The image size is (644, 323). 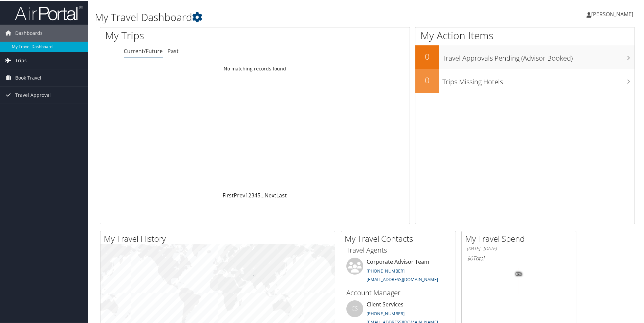 I want to click on h1: My Action Items, so click(x=525, y=35).